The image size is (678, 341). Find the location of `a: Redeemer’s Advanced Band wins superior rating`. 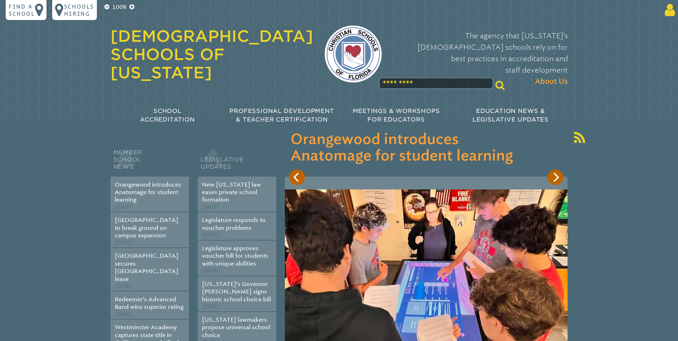

a: Redeemer’s Advanced Band wins superior rating is located at coordinates (149, 303).